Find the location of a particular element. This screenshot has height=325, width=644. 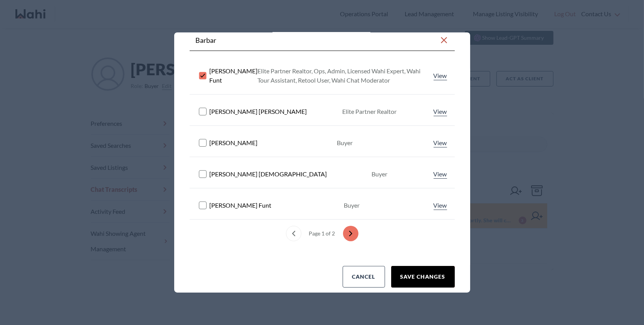

button: previous page is located at coordinates (294, 233).